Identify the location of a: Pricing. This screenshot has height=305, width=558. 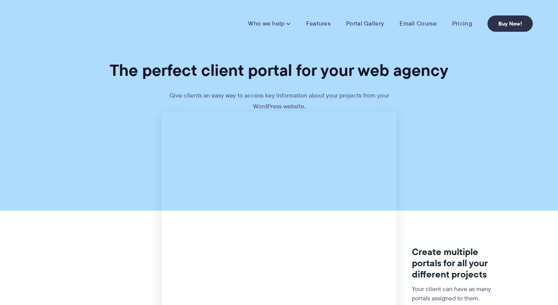
(462, 24).